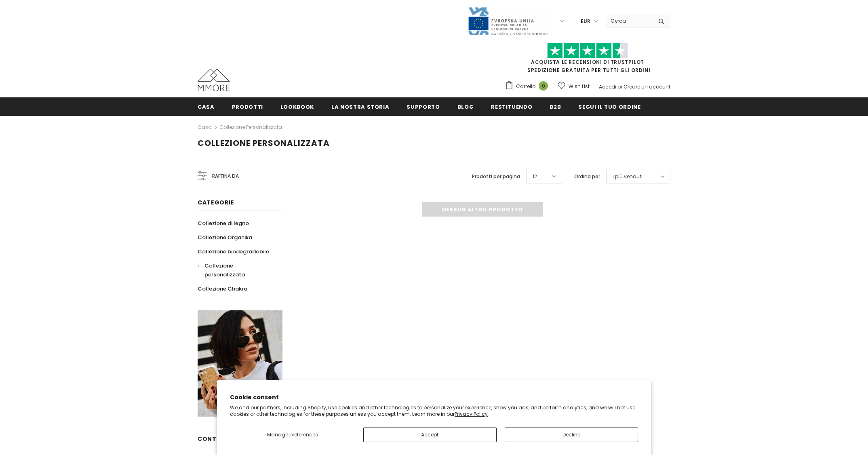  I want to click on a: Segui il tuo ordine, so click(610, 106).